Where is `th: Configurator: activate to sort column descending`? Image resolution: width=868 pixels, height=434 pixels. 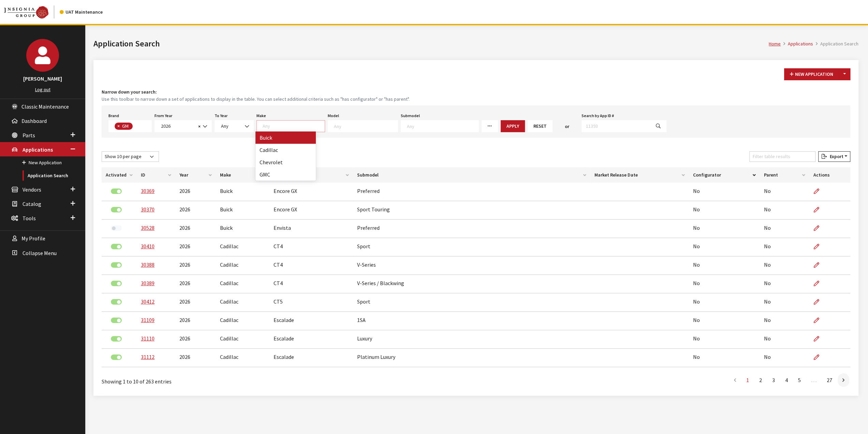 th: Configurator: activate to sort column descending is located at coordinates (724, 175).